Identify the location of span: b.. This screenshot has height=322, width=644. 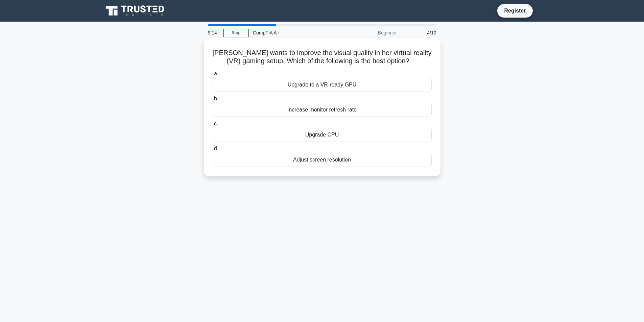
(216, 98).